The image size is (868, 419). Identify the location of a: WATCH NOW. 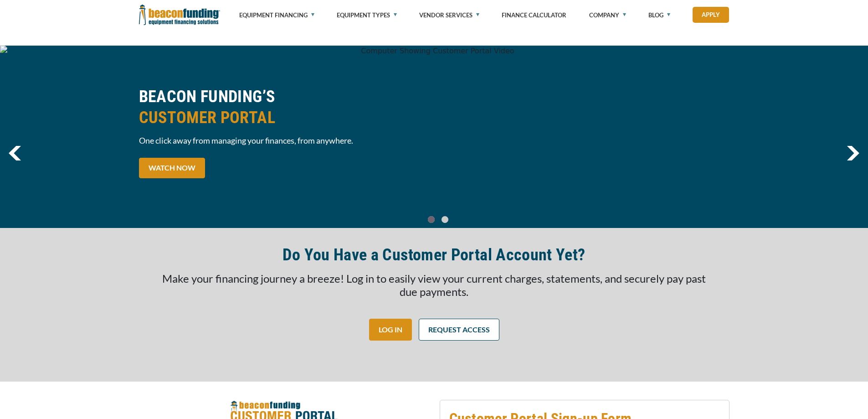
(172, 168).